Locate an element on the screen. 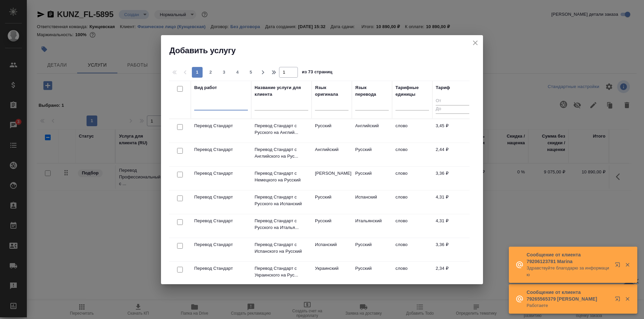  button: 2 is located at coordinates (210, 72).